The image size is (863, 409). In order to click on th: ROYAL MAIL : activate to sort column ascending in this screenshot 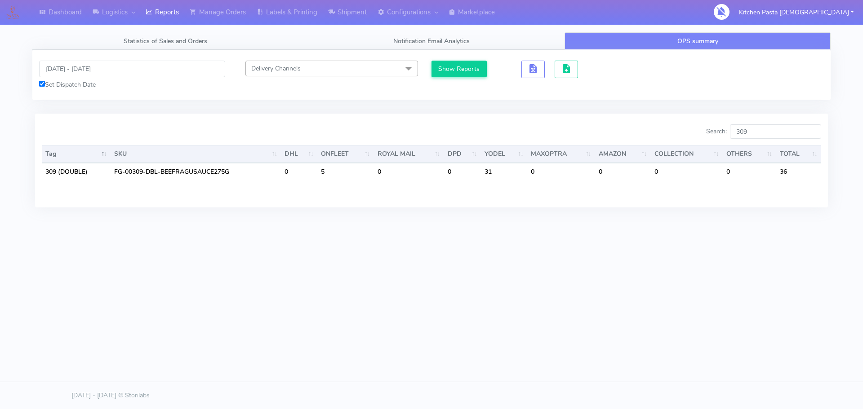, I will do `click(409, 154)`.